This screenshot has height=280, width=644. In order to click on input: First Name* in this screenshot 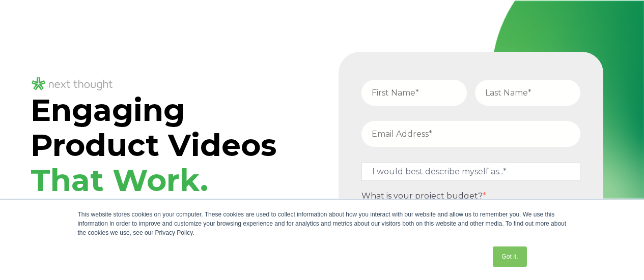, I will do `click(414, 92)`.